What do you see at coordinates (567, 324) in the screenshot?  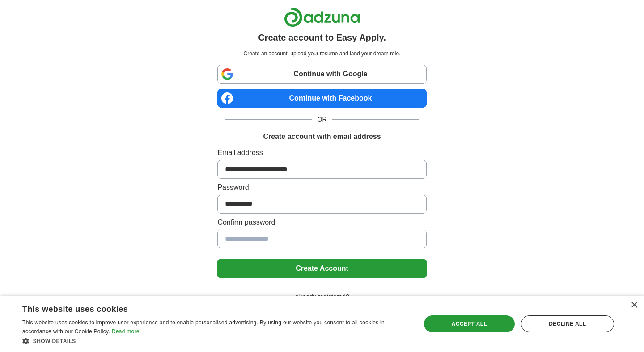 I see `div: Decline all` at bounding box center [567, 324].